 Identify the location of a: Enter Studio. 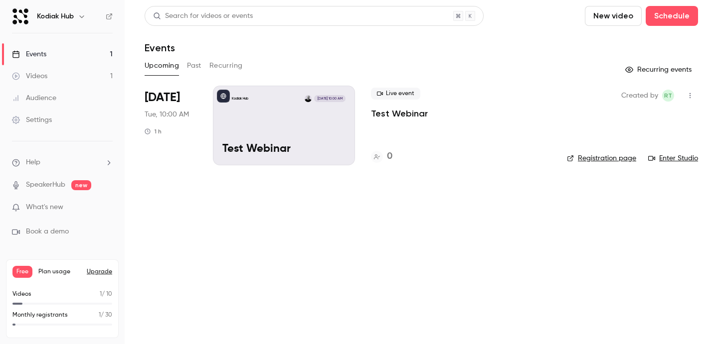
(673, 159).